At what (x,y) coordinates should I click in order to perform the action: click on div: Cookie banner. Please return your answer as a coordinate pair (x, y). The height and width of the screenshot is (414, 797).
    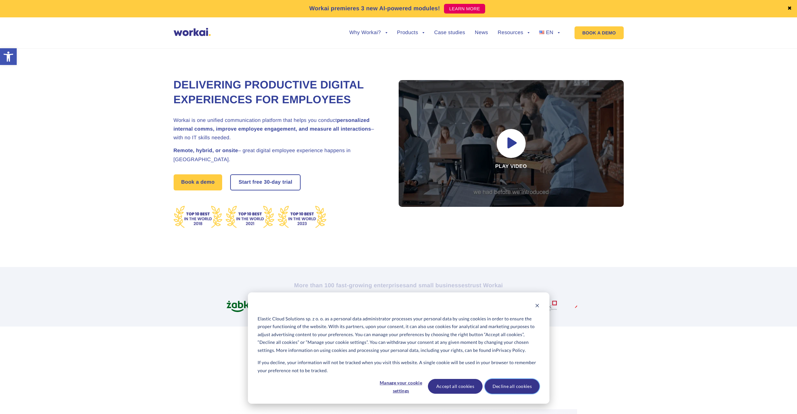
    Looking at the image, I should click on (399, 348).